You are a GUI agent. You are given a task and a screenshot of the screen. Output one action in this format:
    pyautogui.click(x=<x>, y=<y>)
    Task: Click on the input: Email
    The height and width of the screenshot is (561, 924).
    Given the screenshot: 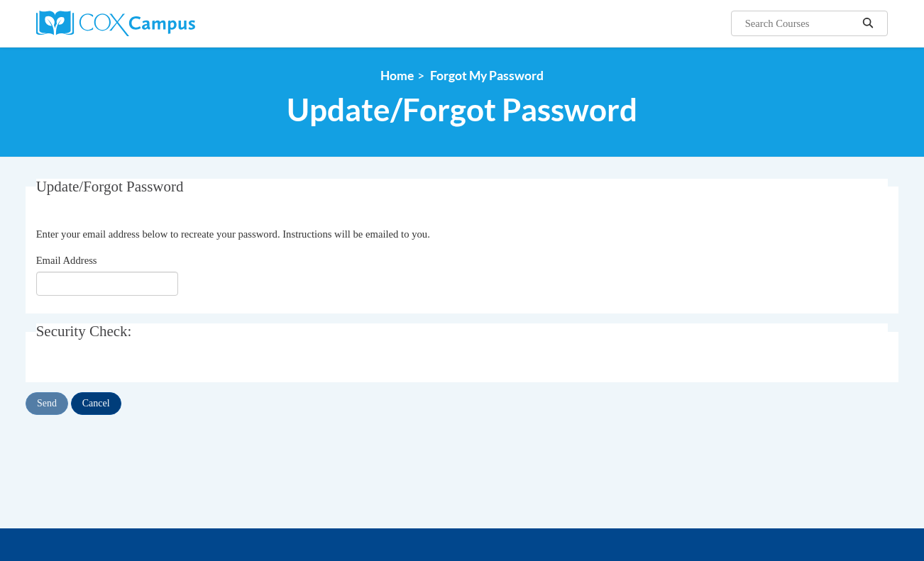 What is the action you would take?
    pyautogui.click(x=107, y=284)
    